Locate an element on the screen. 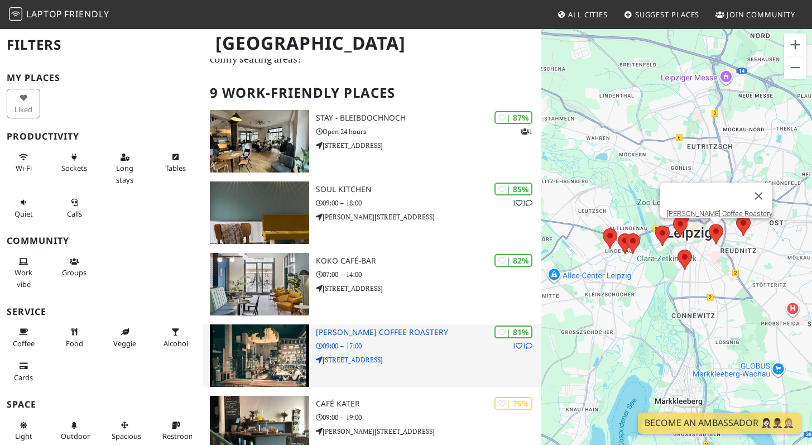 Image resolution: width=812 pixels, height=445 pixels. div: | 82% is located at coordinates (514, 260).